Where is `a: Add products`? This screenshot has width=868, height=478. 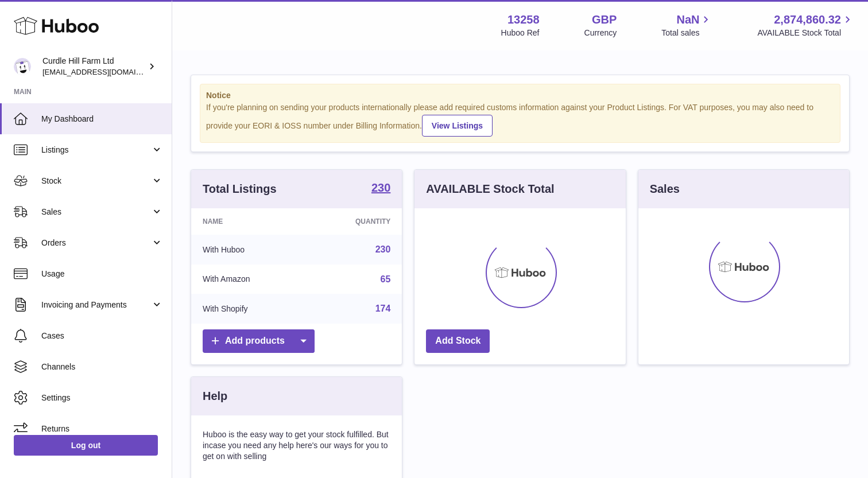
a: Add products is located at coordinates (258, 341).